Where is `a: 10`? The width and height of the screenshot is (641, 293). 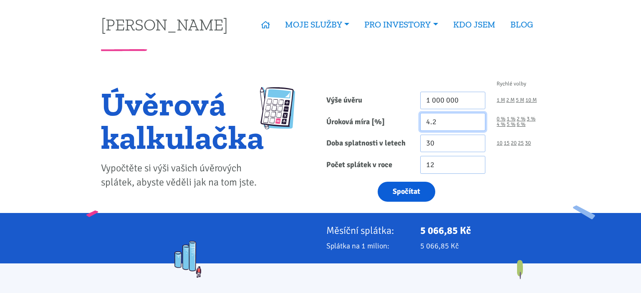 a: 10 is located at coordinates (500, 143).